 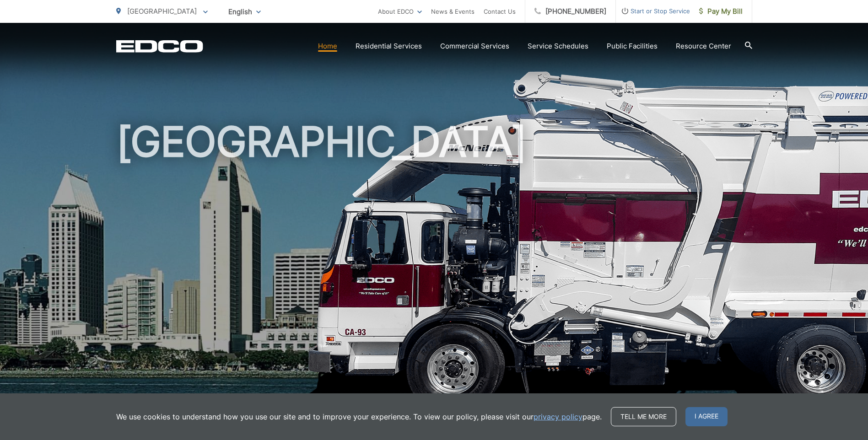 What do you see at coordinates (632, 46) in the screenshot?
I see `a: Public Facilities` at bounding box center [632, 46].